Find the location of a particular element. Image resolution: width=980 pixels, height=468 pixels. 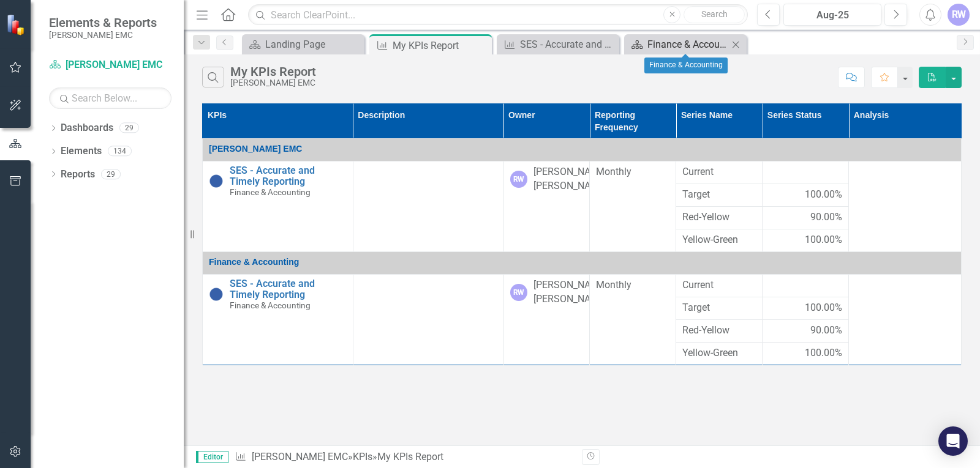

a: Elements is located at coordinates (81, 151).